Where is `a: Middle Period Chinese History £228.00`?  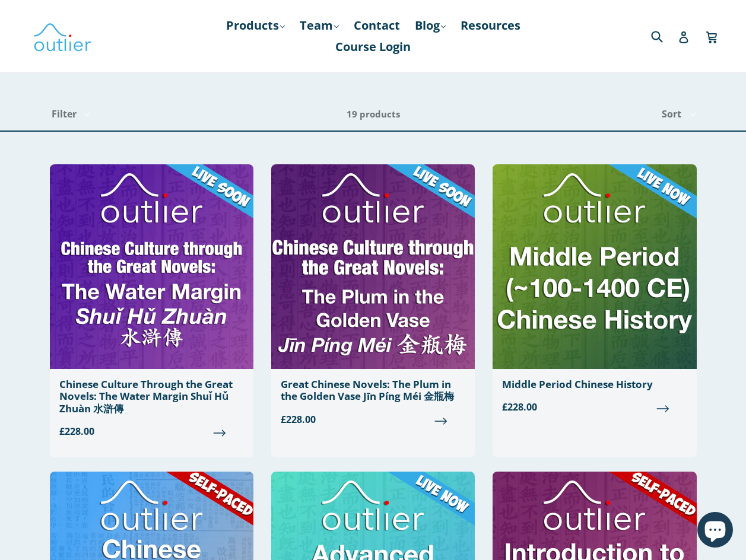
a: Middle Period Chinese History £228.00 is located at coordinates (594, 293).